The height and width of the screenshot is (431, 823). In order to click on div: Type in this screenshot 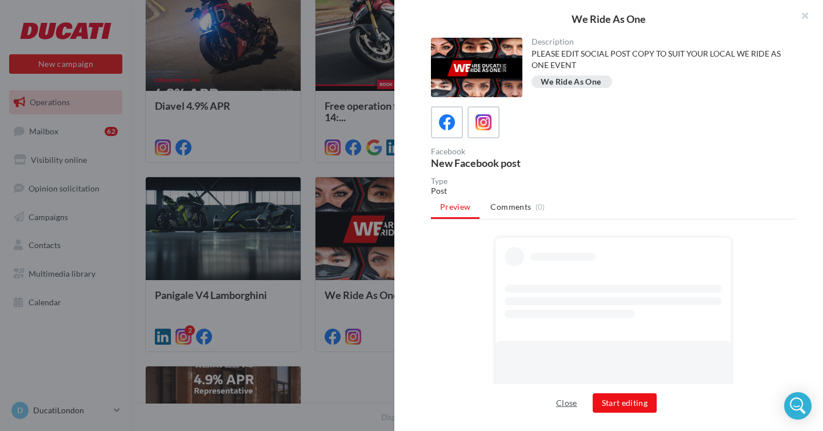, I will do `click(613, 181)`.